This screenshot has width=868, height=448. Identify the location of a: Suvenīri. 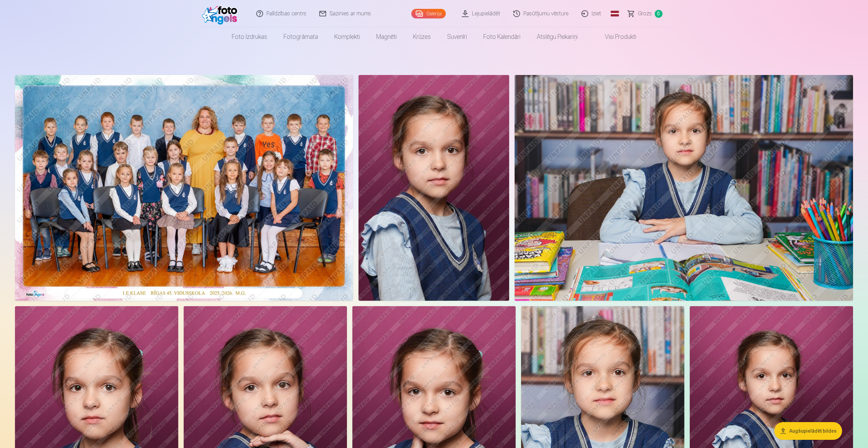
(457, 37).